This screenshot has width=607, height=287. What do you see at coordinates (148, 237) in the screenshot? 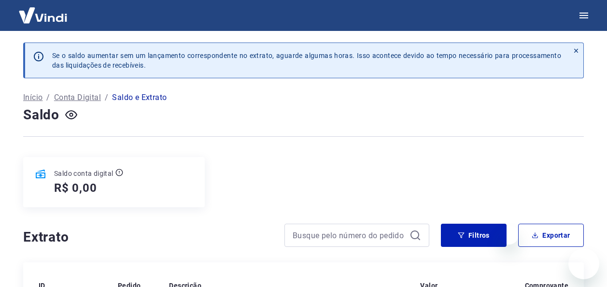
I see `h4: Extrato` at bounding box center [148, 237].